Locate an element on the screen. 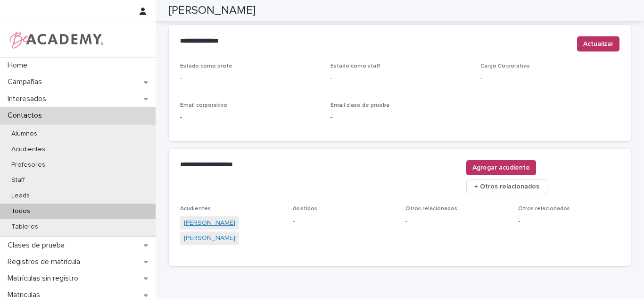 This screenshot has width=644, height=299. span: Acudientes is located at coordinates (195, 208).